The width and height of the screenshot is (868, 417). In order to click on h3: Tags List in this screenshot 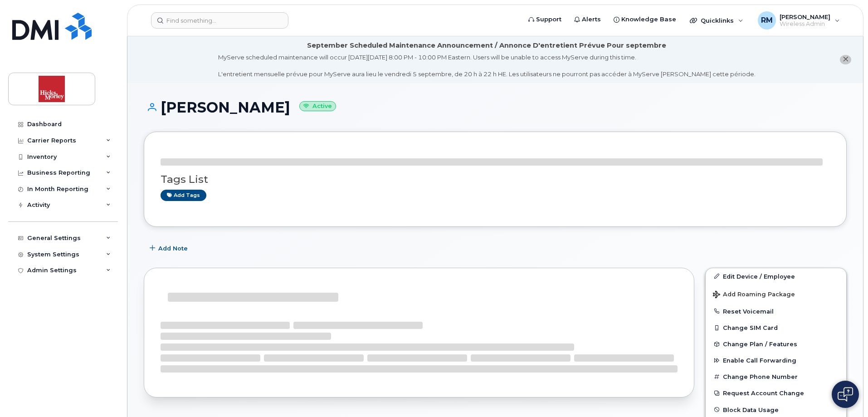, I will do `click(495, 179)`.